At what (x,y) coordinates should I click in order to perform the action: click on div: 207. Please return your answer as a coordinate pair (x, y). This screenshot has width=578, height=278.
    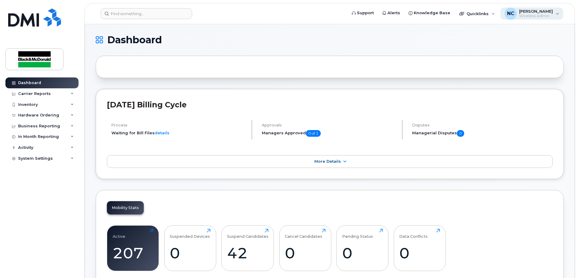
    Looking at the image, I should click on (133, 253).